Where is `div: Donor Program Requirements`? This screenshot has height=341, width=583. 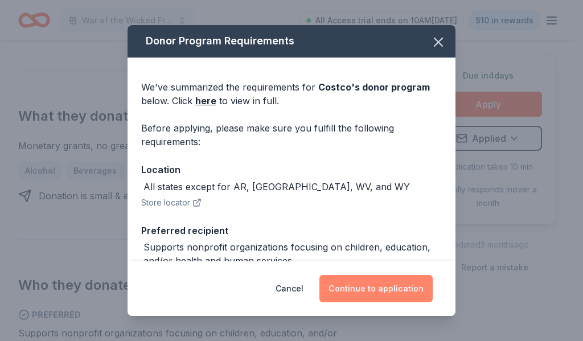
div: Donor Program Requirements is located at coordinates (292, 41).